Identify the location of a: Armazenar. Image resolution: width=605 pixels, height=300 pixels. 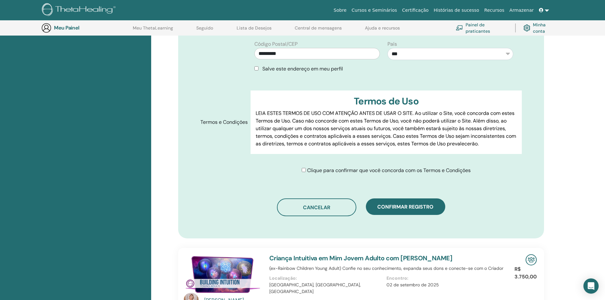
(521, 10).